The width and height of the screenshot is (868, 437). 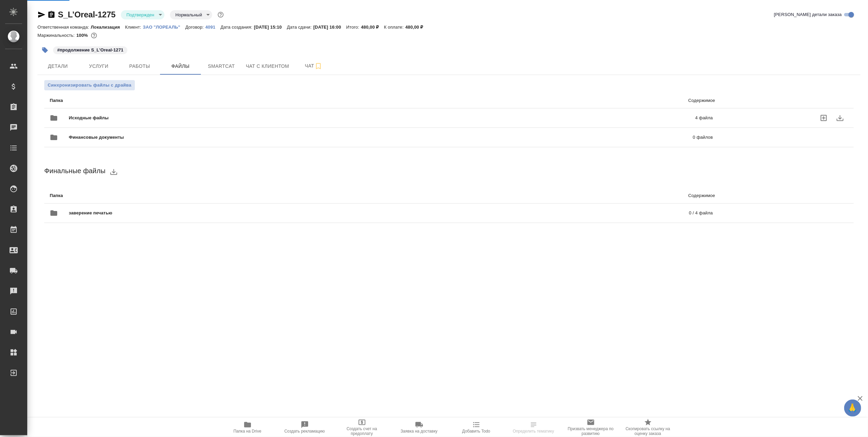 I want to click on p: ЗАО "ЛОРЕАЛЬ", so click(x=164, y=27).